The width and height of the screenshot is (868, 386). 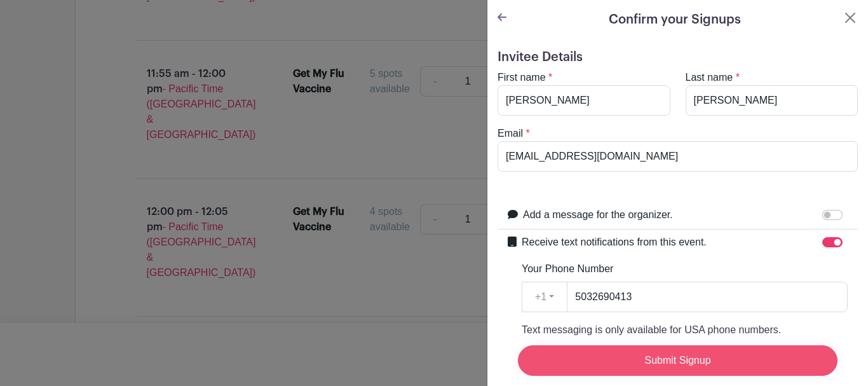 I want to click on label: Add a message for the organizer., so click(x=598, y=215).